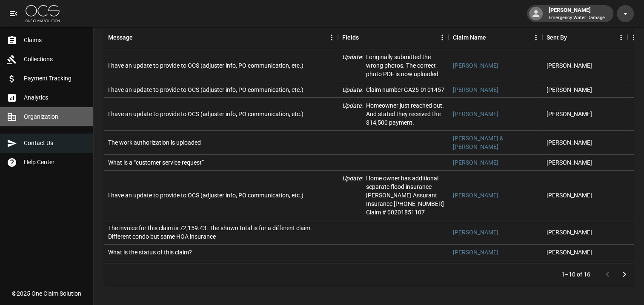 This screenshot has height=305, width=644. What do you see at coordinates (154, 143) in the screenshot?
I see `div: The work authorization is uploaded` at bounding box center [154, 143].